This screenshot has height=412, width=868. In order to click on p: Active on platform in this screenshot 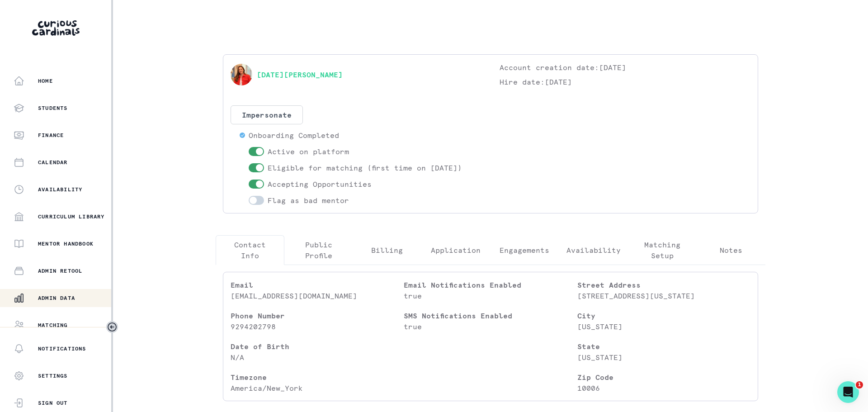, I will do `click(308, 152)`.